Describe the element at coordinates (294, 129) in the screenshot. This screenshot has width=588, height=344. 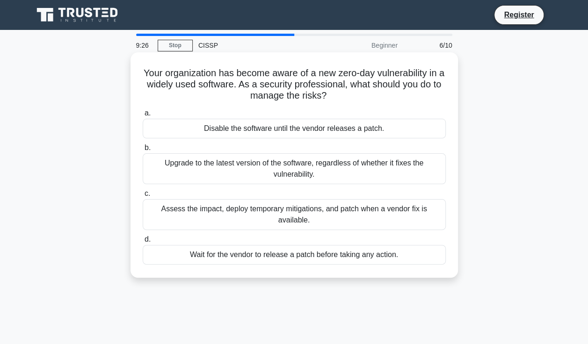
I see `div: Disable the software until the vendor releases a patch.` at that location.